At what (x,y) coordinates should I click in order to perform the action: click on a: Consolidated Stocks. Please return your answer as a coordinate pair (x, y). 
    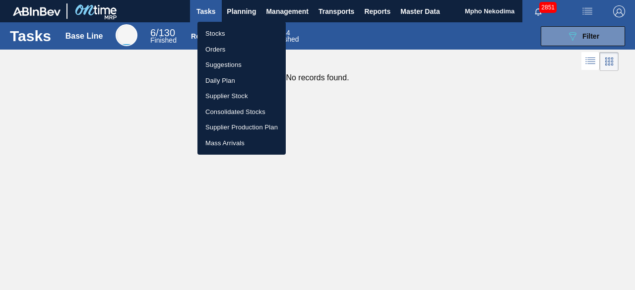
    Looking at the image, I should click on (242, 112).